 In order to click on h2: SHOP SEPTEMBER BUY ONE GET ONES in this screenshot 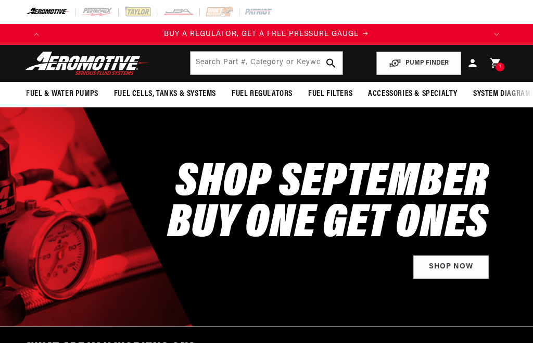, I will do `click(328, 204)`.